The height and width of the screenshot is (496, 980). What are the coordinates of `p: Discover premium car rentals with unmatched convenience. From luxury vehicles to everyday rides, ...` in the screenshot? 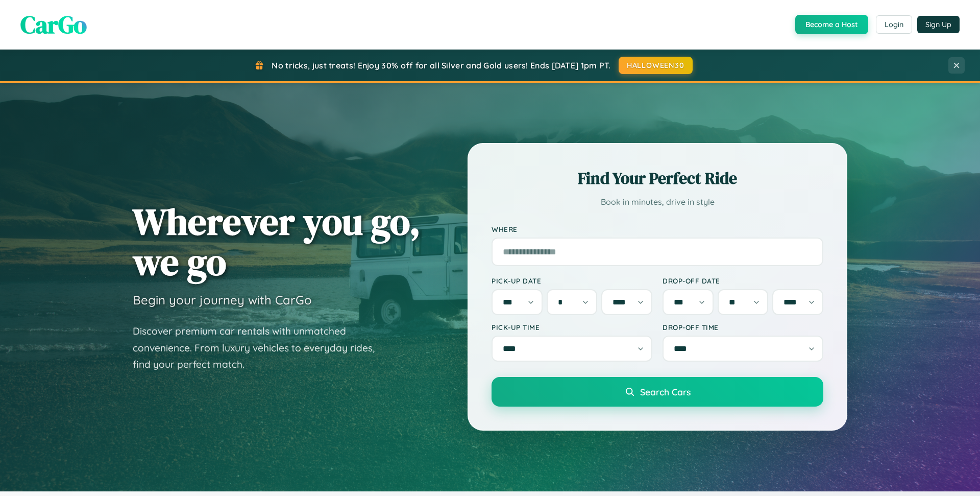 It's located at (260, 348).